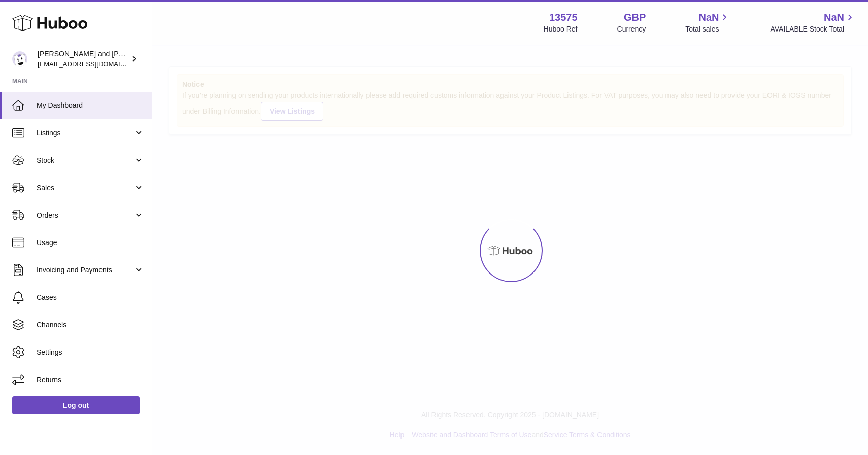 The width and height of the screenshot is (868, 455). Describe the element at coordinates (85, 160) in the screenshot. I see `span: Stock` at that location.